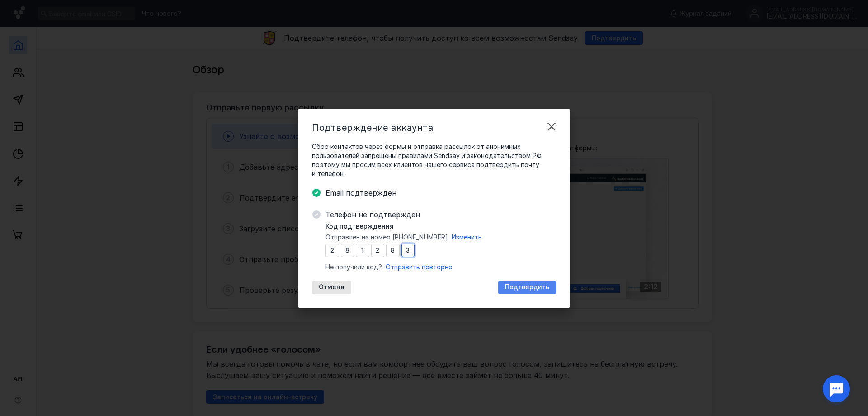  What do you see at coordinates (466, 237) in the screenshot?
I see `span: Изменить` at bounding box center [466, 237].